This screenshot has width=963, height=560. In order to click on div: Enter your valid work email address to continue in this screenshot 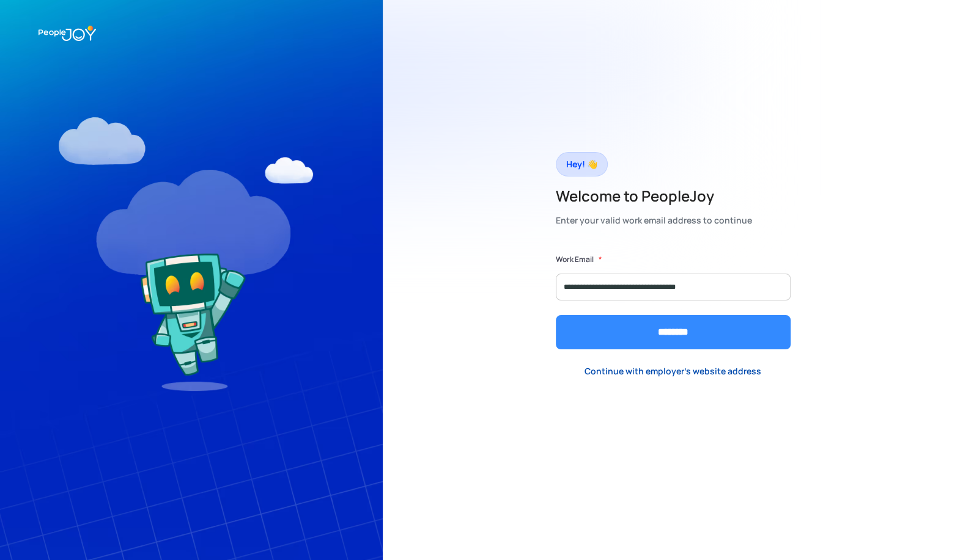, I will do `click(653, 221)`.